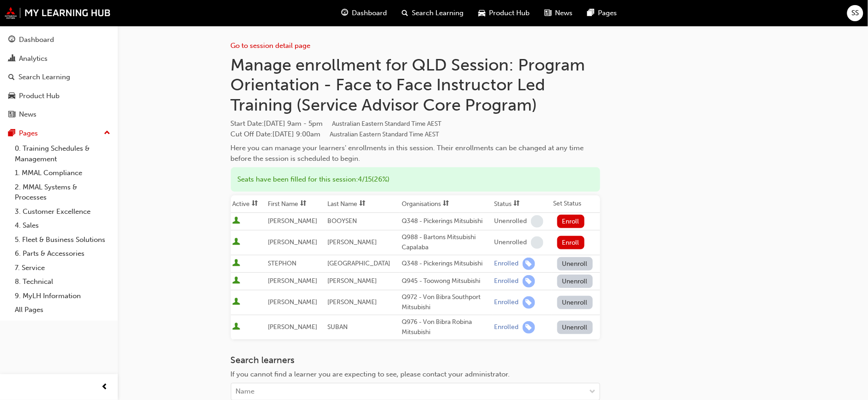  What do you see at coordinates (59, 77) in the screenshot?
I see `button: DashboardAnalyticsSearch LearningProduct HubNews` at bounding box center [59, 77].